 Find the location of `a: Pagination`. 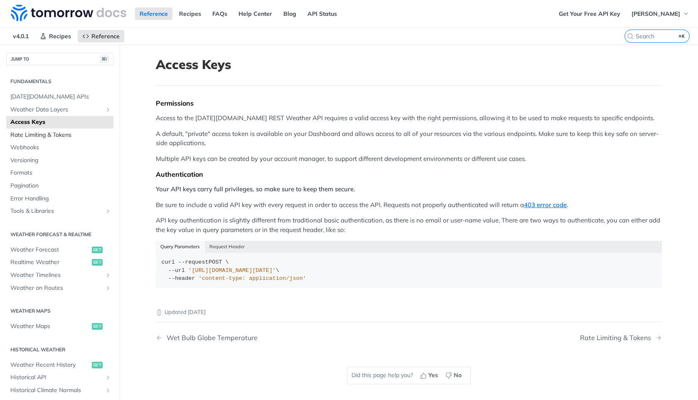

a: Pagination is located at coordinates (60, 186).